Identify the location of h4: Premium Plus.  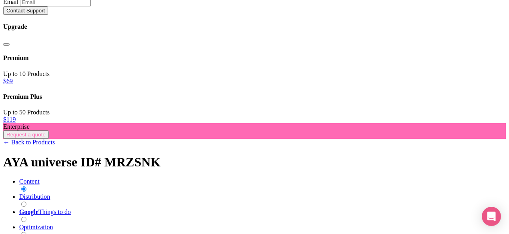
(254, 97).